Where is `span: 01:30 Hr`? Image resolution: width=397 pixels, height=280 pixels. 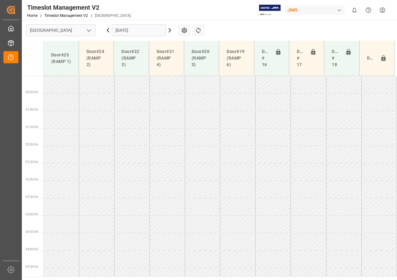 span: 01:30 Hr is located at coordinates (32, 127).